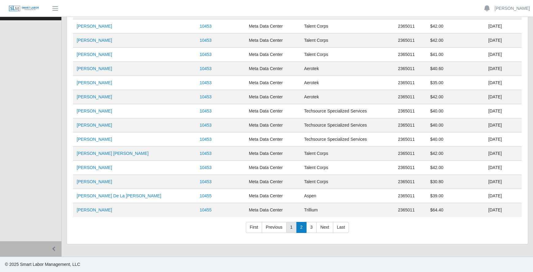 The image size is (533, 272). What do you see at coordinates (348, 210) in the screenshot?
I see `td: Trillium` at bounding box center [348, 210].